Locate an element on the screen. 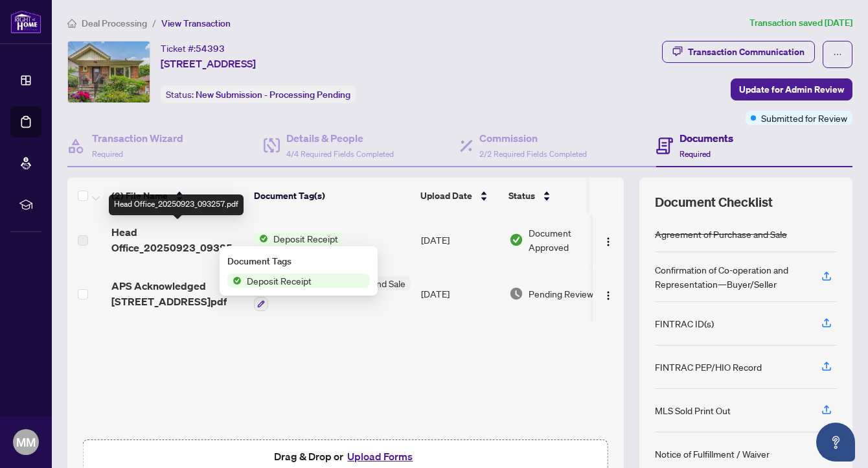 Image resolution: width=868 pixels, height=468 pixels. div: Confirmation of Co-operation and Representation—Buyer/Seller is located at coordinates (730, 277).